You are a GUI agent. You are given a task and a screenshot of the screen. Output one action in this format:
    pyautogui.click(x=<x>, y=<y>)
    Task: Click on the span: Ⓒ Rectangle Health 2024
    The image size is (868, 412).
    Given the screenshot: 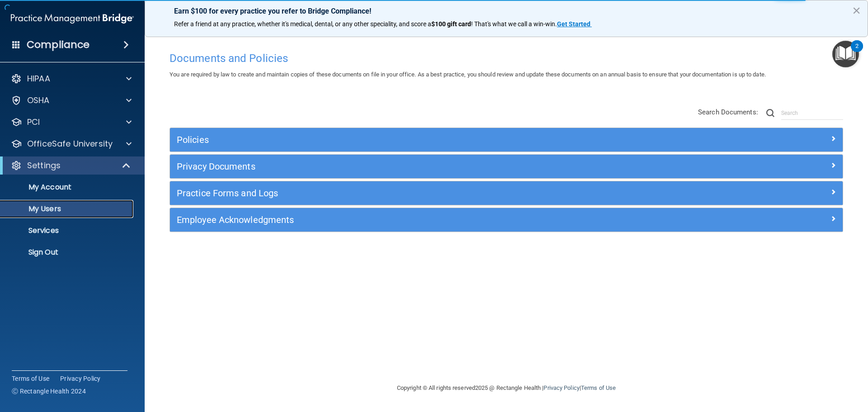 What is the action you would take?
    pyautogui.click(x=49, y=391)
    